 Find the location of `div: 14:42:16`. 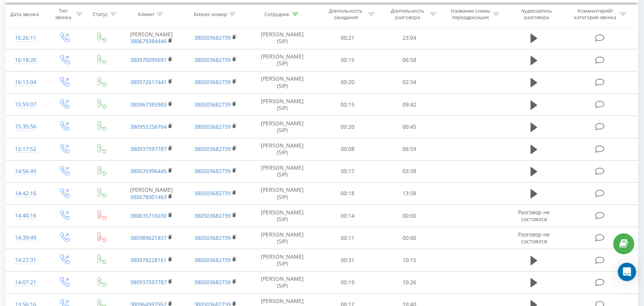

div: 14:42:16 is located at coordinates (26, 194).